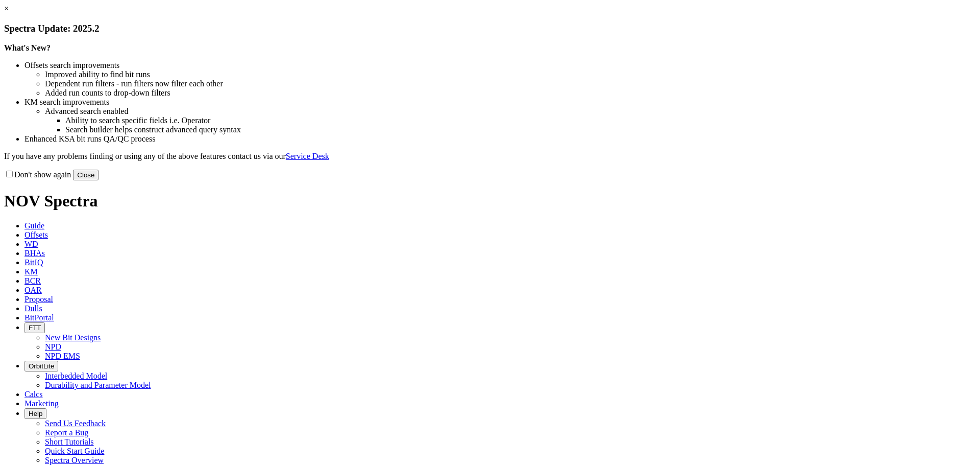  What do you see at coordinates (27, 48) in the screenshot?
I see `strong: What's New?` at bounding box center [27, 48].